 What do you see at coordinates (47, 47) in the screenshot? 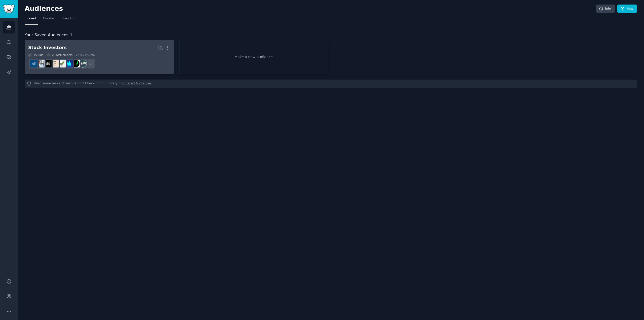
I see `div: Stock Investors` at bounding box center [47, 47].